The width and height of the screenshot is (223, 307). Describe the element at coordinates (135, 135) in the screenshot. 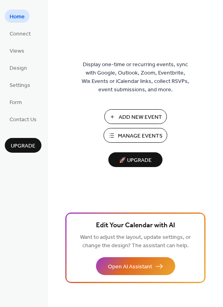

I see `button: Manage Events` at that location.